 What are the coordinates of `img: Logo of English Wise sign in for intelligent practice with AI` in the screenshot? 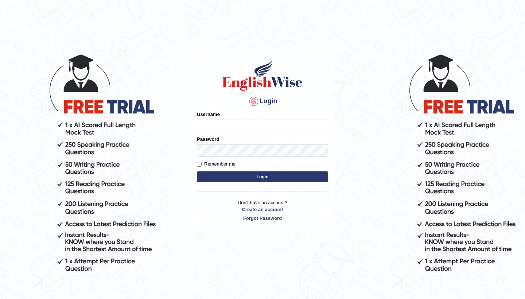 It's located at (263, 76).